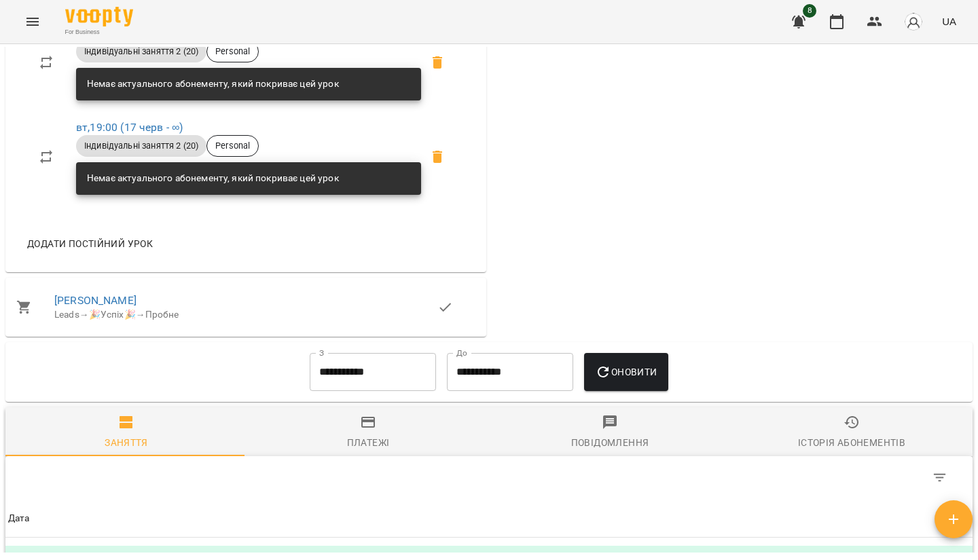  I want to click on button: Додати постійний урок, so click(89, 244).